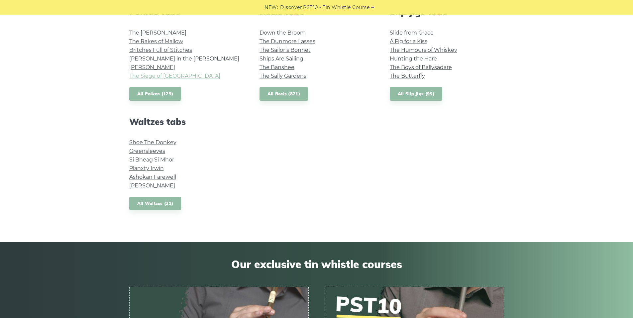  What do you see at coordinates (277, 67) in the screenshot?
I see `a: The Banshee` at bounding box center [277, 67].